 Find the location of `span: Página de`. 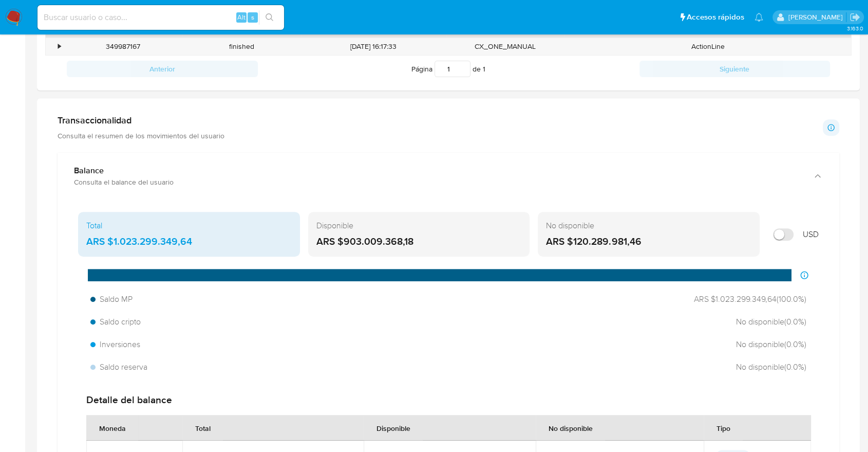

span: Página de is located at coordinates (449, 69).